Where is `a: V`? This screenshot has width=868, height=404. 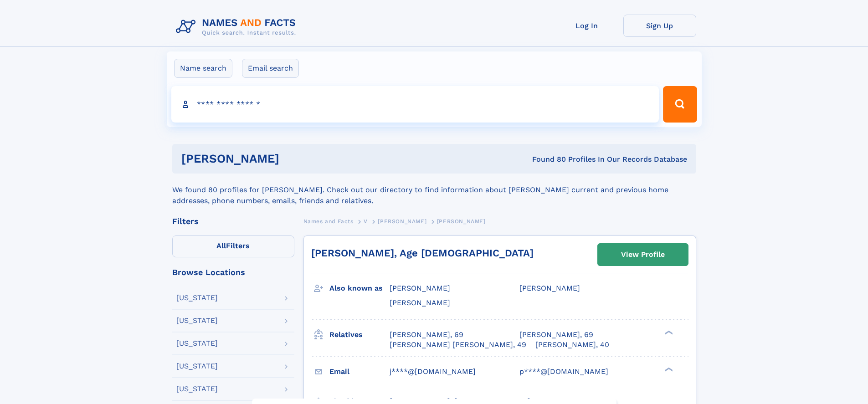
a: V is located at coordinates (365, 221).